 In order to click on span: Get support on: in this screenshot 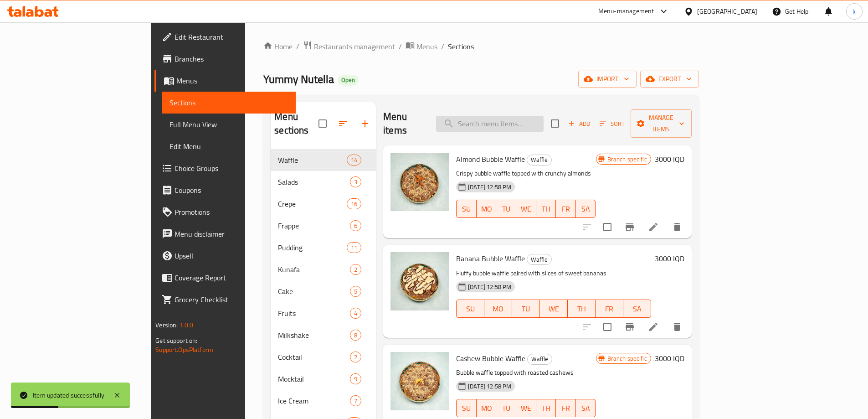, I will do `click(176, 341)`.